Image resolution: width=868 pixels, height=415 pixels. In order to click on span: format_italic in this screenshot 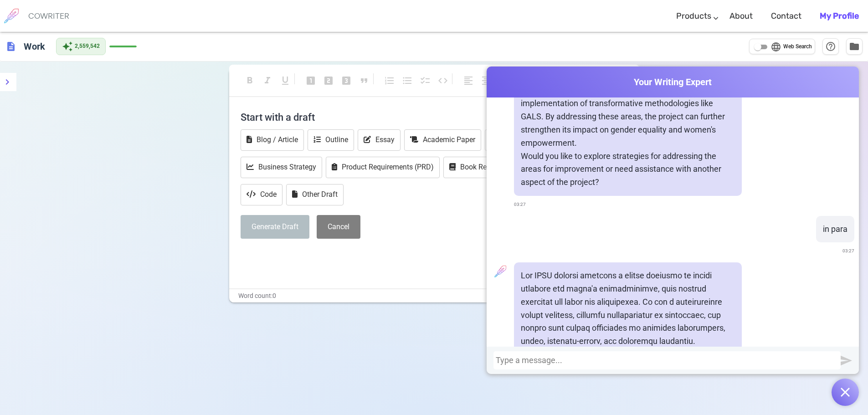, I will do `click(268, 81)`.